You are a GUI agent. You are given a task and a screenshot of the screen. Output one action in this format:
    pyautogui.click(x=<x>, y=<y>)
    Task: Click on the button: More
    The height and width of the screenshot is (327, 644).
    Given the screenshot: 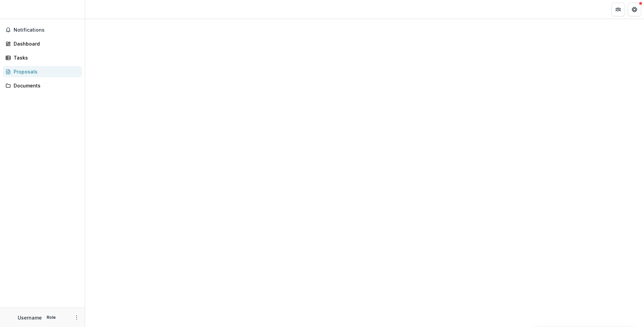 What is the action you would take?
    pyautogui.click(x=77, y=317)
    